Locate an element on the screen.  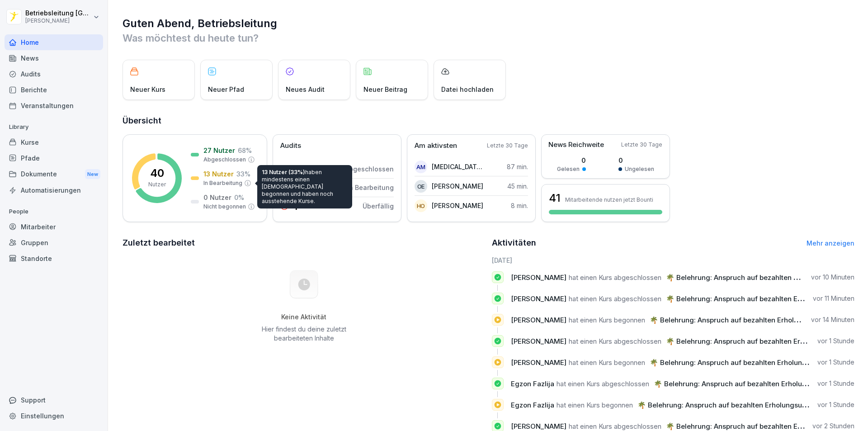
p: 33 % is located at coordinates (243, 174).